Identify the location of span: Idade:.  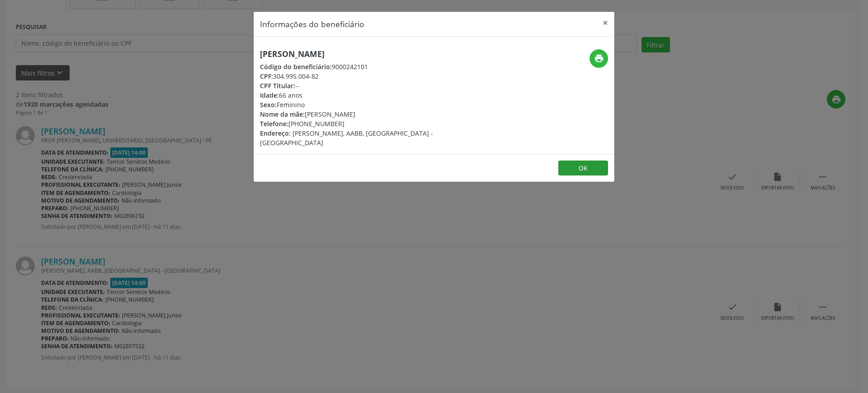
(270, 95).